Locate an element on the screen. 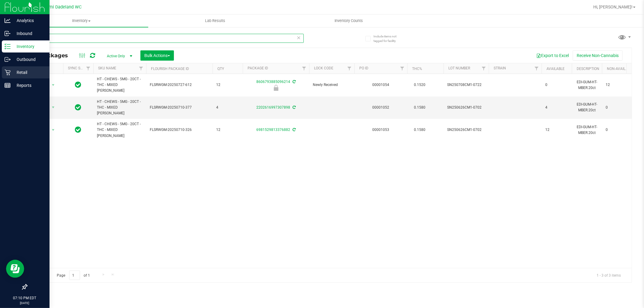 The image size is (644, 308). span: 1 - 3 of 3 items is located at coordinates (609, 275).